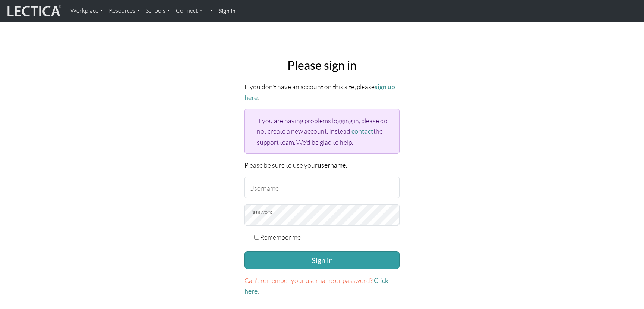  I want to click on a: Connect, so click(189, 11).